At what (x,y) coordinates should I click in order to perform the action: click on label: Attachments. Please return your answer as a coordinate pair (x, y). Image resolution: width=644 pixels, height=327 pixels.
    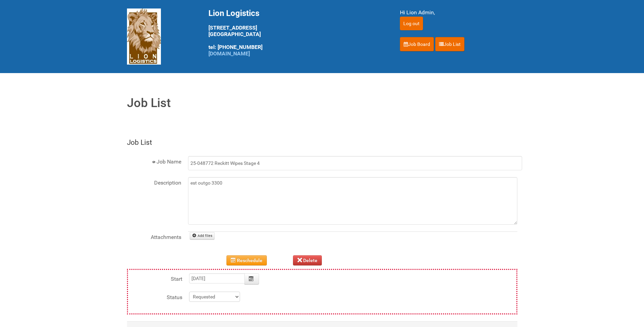
    Looking at the image, I should click on (154, 236).